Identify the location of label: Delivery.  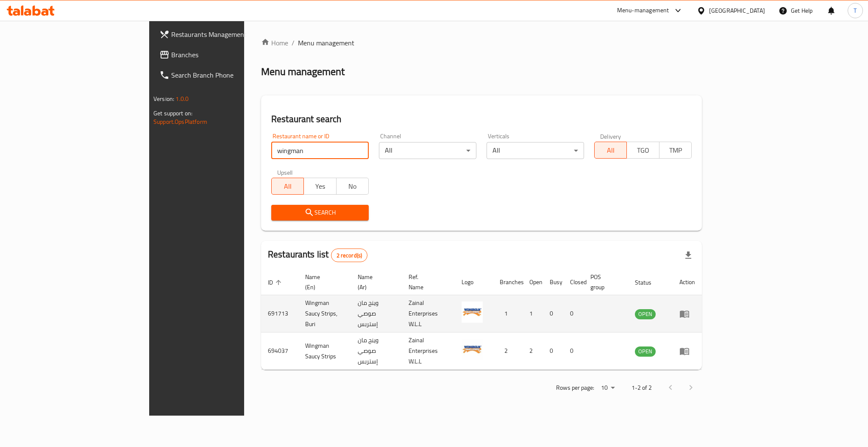
(611, 136).